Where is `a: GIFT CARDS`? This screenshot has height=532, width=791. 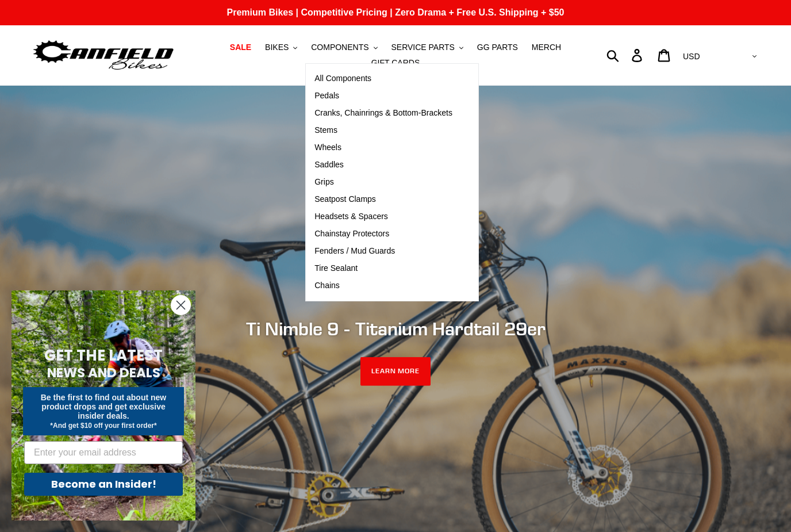 a: GIFT CARDS is located at coordinates (396, 63).